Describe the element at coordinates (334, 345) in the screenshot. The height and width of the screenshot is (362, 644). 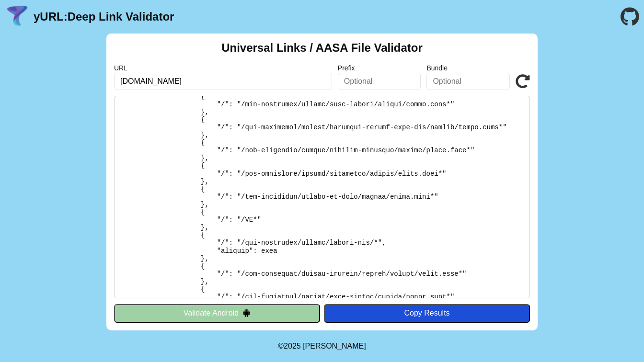
I see `a: Michael Ibragimchayev's Personal Site` at that location.